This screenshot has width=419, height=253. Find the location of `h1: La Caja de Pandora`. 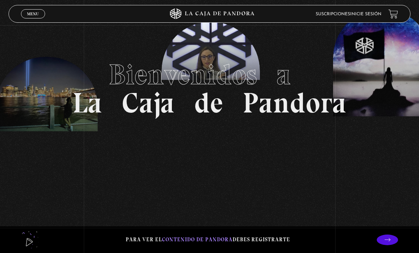

h1: La Caja de Pandora is located at coordinates (209, 89).